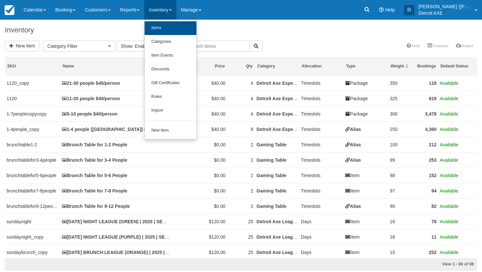  What do you see at coordinates (399, 145) in the screenshot?
I see `td: 100` at bounding box center [399, 145].